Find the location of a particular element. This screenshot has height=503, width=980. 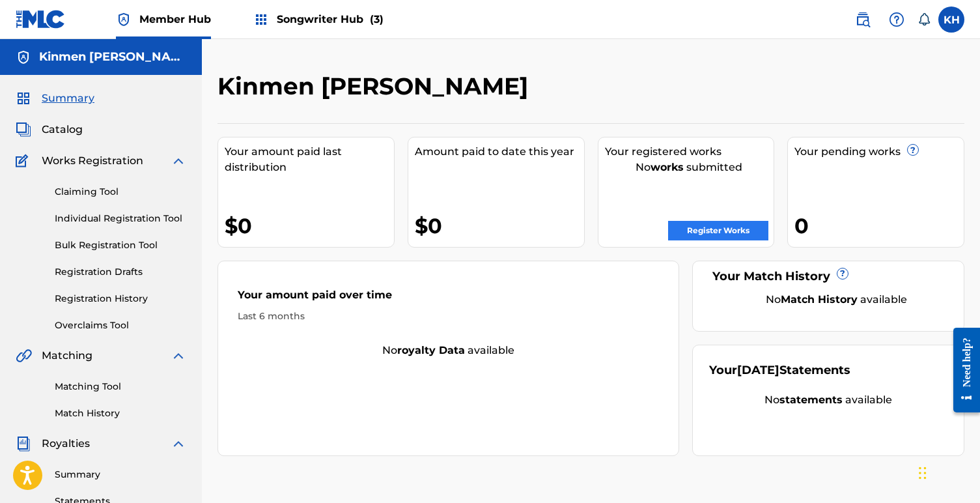

a: Overclaims Tool is located at coordinates (120, 325).